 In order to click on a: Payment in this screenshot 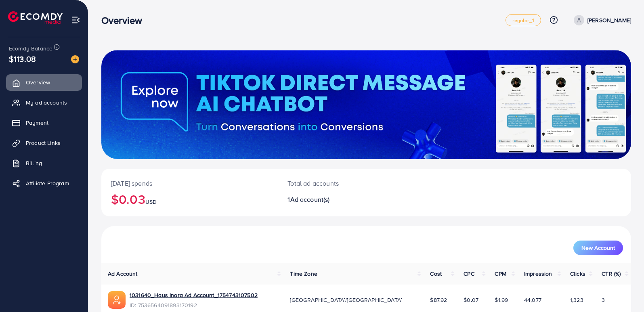, I will do `click(44, 123)`.